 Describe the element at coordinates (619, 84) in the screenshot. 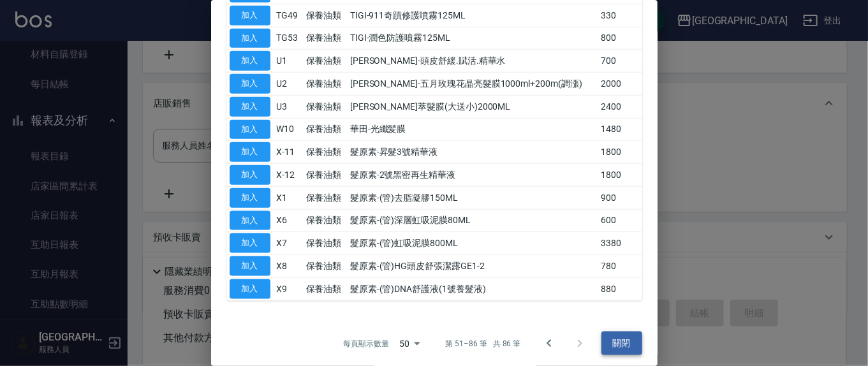

I see `td: 2000` at that location.